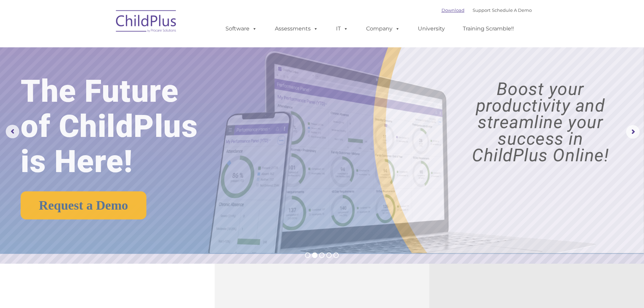 The image size is (644, 308). I want to click on a: Assessments, so click(296, 29).